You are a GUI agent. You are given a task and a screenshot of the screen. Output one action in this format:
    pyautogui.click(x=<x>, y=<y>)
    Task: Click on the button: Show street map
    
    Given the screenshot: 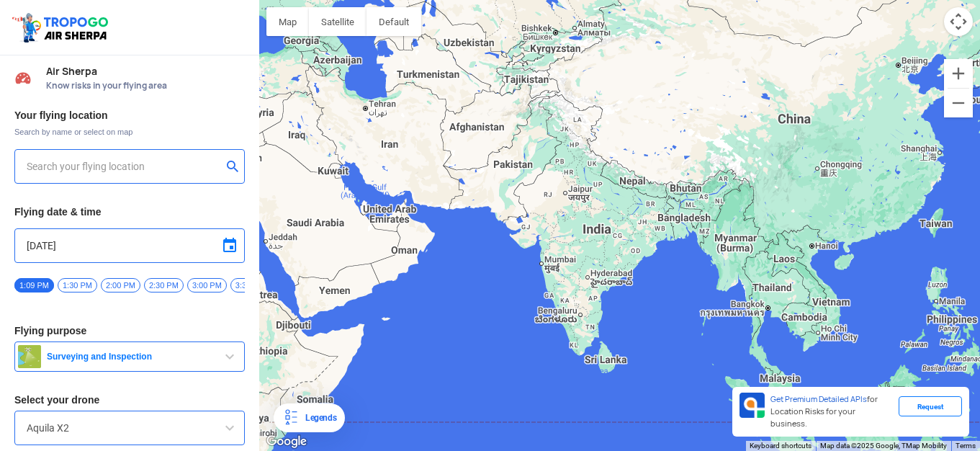 What is the action you would take?
    pyautogui.click(x=288, y=22)
    